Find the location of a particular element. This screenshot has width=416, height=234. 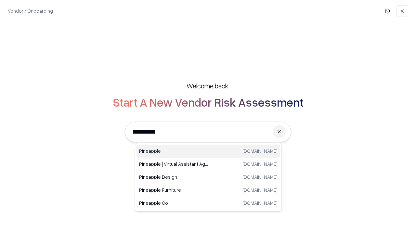

p: Pineapple is located at coordinates (173, 151).